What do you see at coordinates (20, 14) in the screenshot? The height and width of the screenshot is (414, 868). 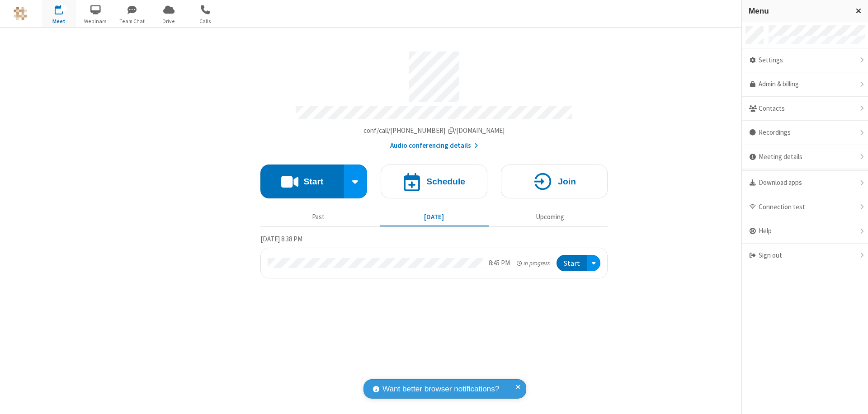 I see `img: QA Selenium DO NOT DELETE OR CHANGE` at bounding box center [20, 14].